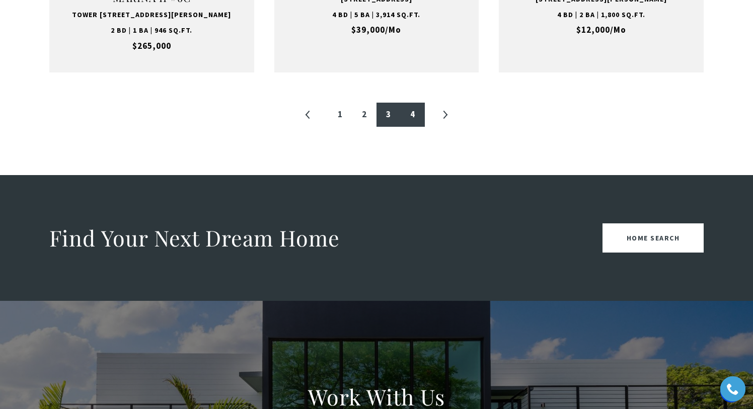 The width and height of the screenshot is (753, 409). What do you see at coordinates (653, 238) in the screenshot?
I see `a: Home Search` at bounding box center [653, 238].